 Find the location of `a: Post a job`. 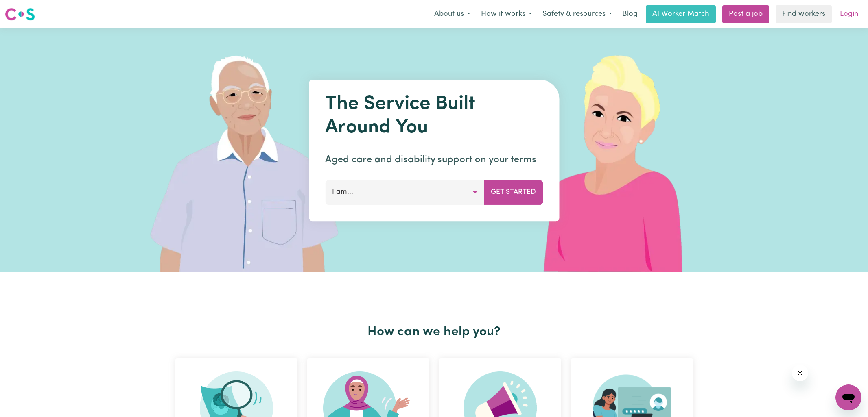

a: Post a job is located at coordinates (746, 14).